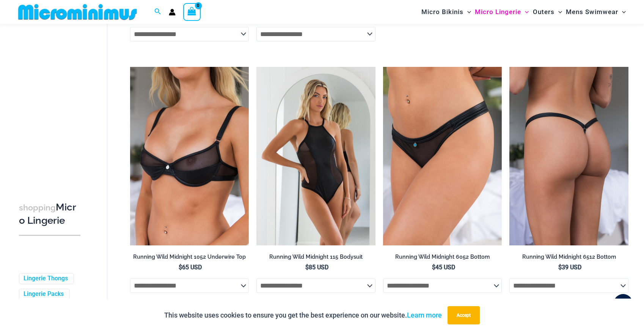 This screenshot has width=644, height=332. Describe the element at coordinates (316, 156) in the screenshot. I see `img: Running Wild Midnight 115 Bodysuit 02` at that location.